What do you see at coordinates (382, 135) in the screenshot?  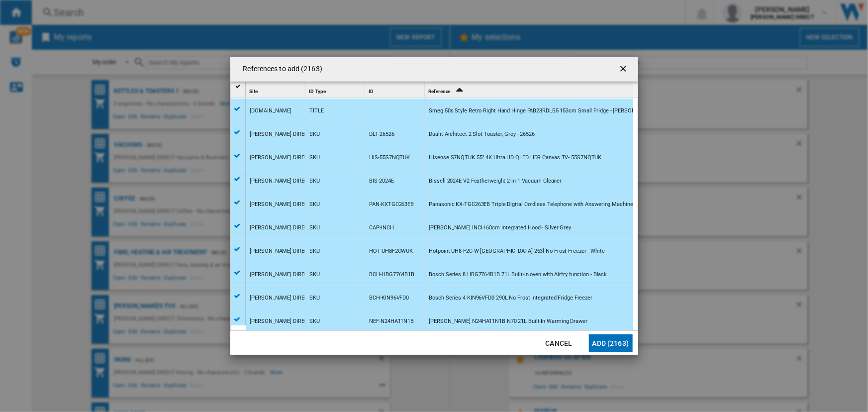 I see `div: DLT-26526` at bounding box center [382, 135].